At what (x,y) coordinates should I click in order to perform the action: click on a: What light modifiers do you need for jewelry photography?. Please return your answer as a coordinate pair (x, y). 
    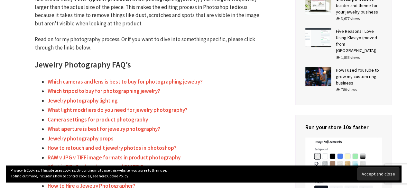
    Looking at the image, I should click on (117, 110).